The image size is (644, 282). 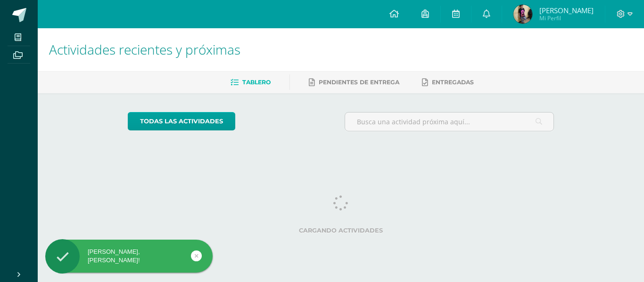 I want to click on span: Tablero, so click(x=256, y=82).